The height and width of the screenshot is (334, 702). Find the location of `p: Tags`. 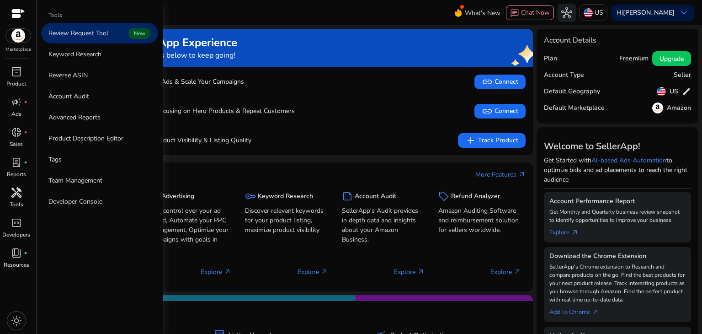

p: Tags is located at coordinates (55, 159).